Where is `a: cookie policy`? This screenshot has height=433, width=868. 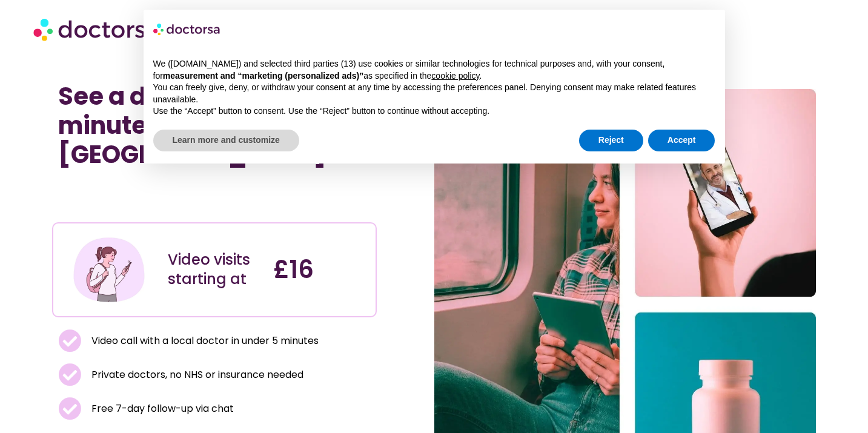
a: cookie policy is located at coordinates (455, 76).